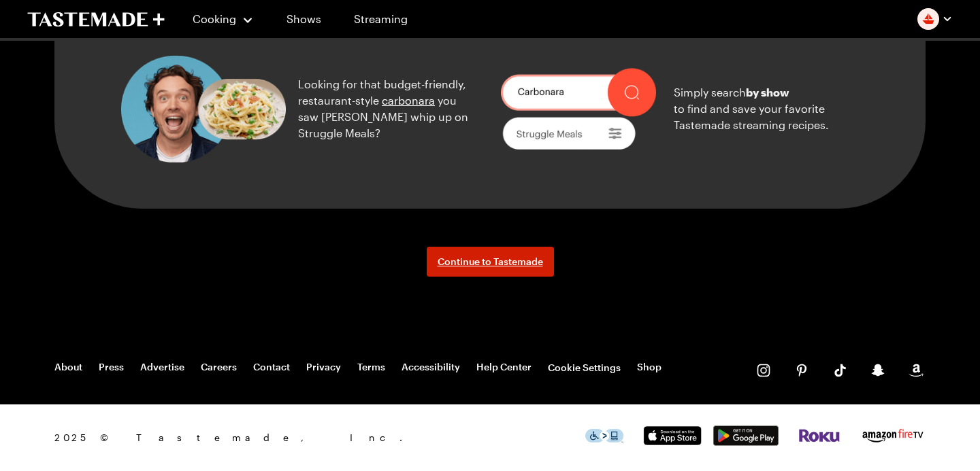 The height and width of the screenshot is (471, 980). What do you see at coordinates (604, 436) in the screenshot?
I see `img: This icon serves as a link to download the Level Access assistive technology app for individuals ...` at bounding box center [604, 436].